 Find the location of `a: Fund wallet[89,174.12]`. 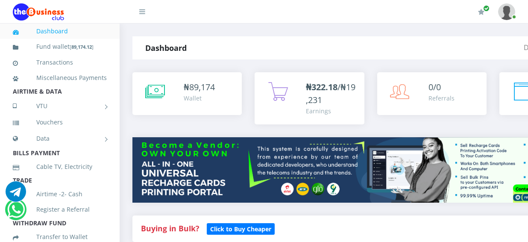

a: Fund wallet[89,174.12] is located at coordinates (60, 47).